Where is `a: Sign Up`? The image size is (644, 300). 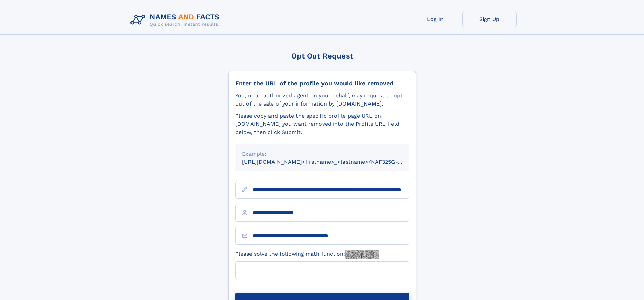 a: Sign Up is located at coordinates (489, 19).